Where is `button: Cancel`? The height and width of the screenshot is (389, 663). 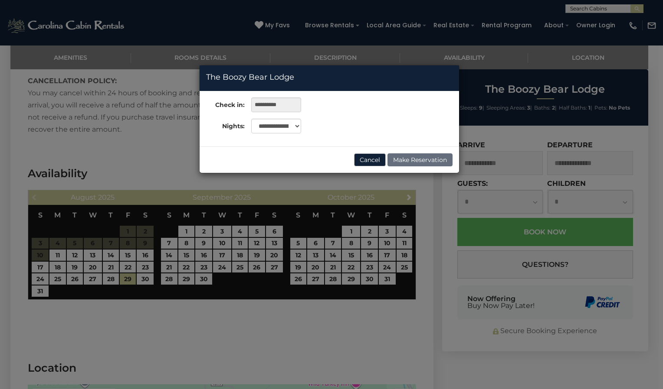
button: Cancel is located at coordinates (370, 160).